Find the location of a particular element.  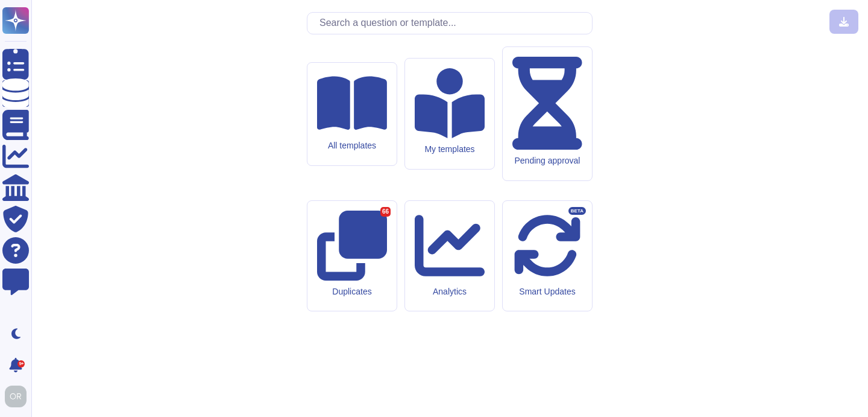

div: BETA is located at coordinates (577, 211).